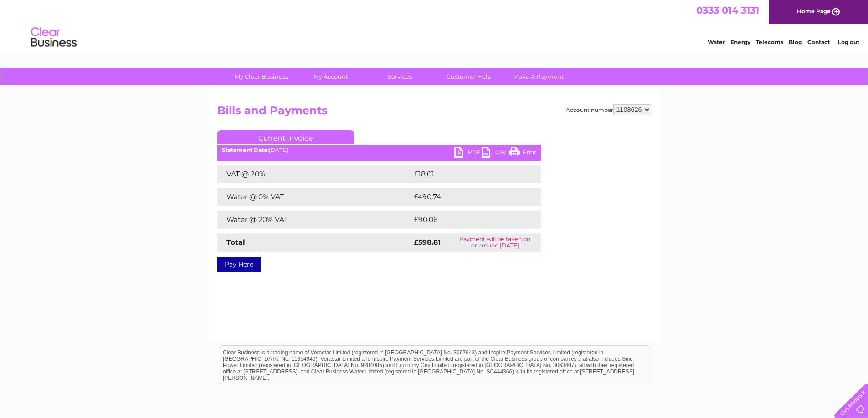 This screenshot has width=868, height=418. Describe the element at coordinates (467, 220) in the screenshot. I see `td: £90.06` at that location.